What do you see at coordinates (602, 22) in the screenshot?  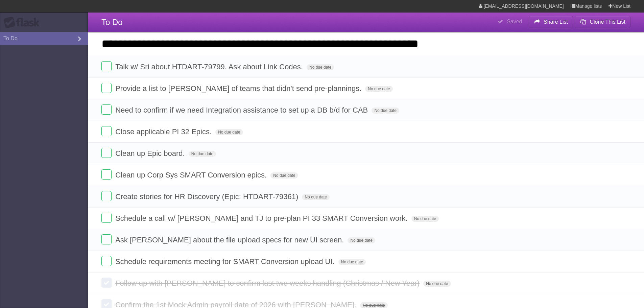 I see `button: Clone This List` at bounding box center [602, 22].